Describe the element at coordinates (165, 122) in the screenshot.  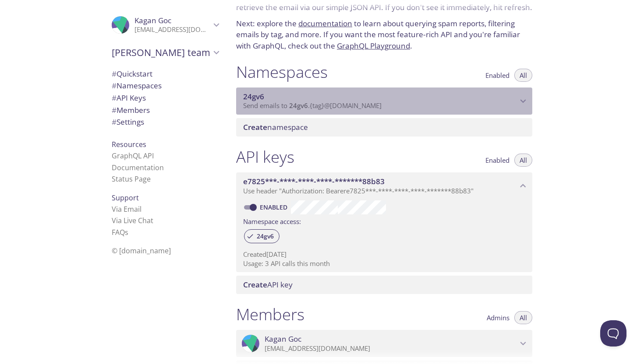
I see `div: Team Settings` at that location.